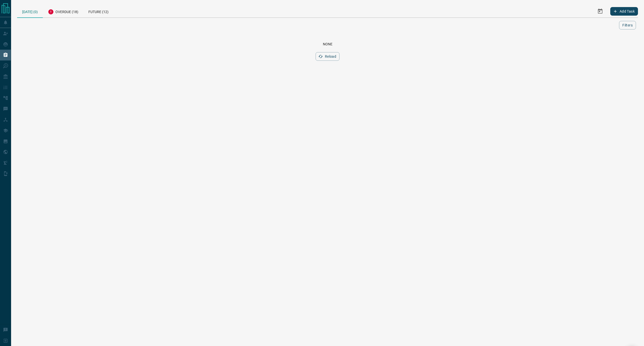 Image resolution: width=644 pixels, height=346 pixels. What do you see at coordinates (63, 11) in the screenshot?
I see `div: Overdue (18)` at bounding box center [63, 11].